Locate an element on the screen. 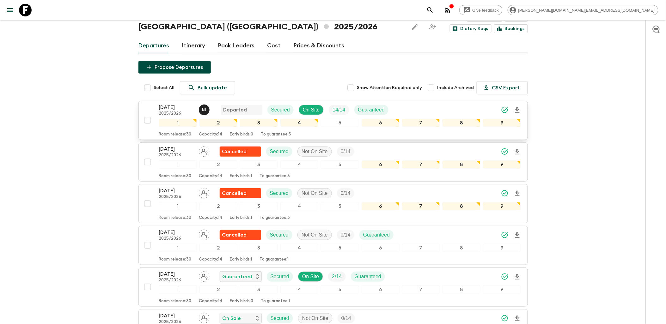 This screenshot has height=324, width=666. p: On Site is located at coordinates (310, 277).